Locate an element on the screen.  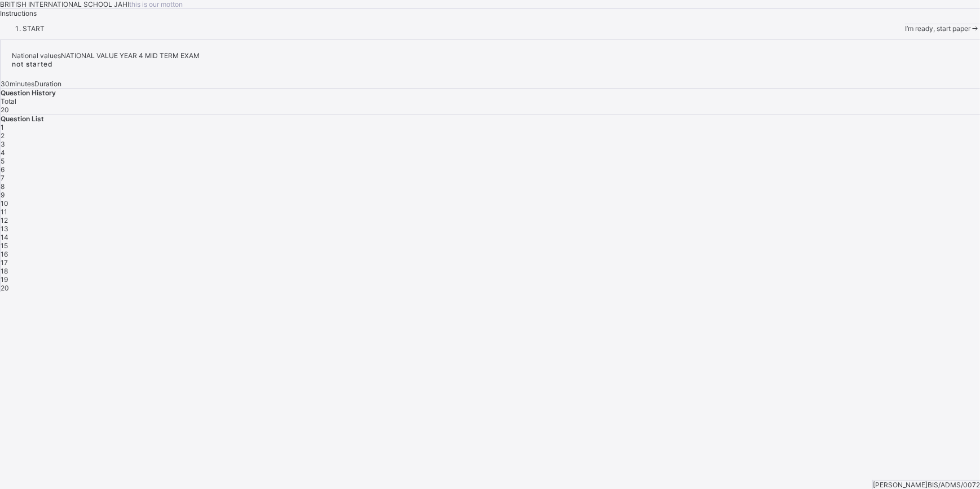
span: BIS/ADMS/0072 is located at coordinates (953, 485).